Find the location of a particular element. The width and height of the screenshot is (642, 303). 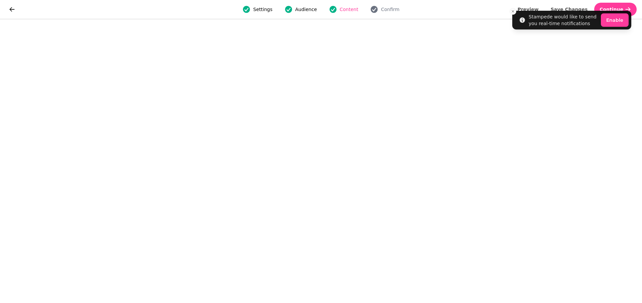

button: Save Changes is located at coordinates (569, 9).